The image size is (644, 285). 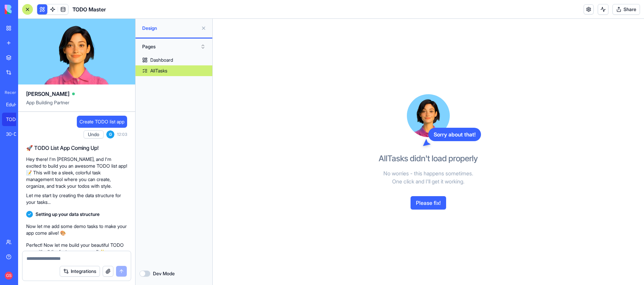 What do you see at coordinates (428, 203) in the screenshot?
I see `button: Please fix!` at bounding box center [428, 203].